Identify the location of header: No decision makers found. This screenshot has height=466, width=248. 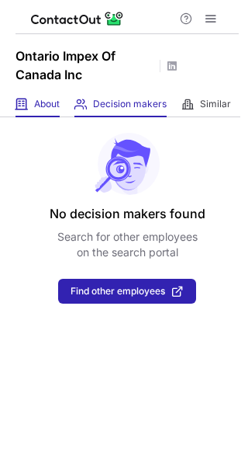
(127, 214).